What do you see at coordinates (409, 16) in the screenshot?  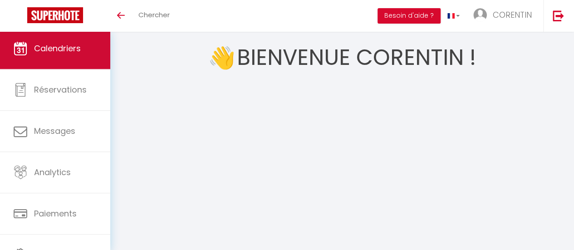 I see `button: Besoin d'aide ?` at bounding box center [409, 16].